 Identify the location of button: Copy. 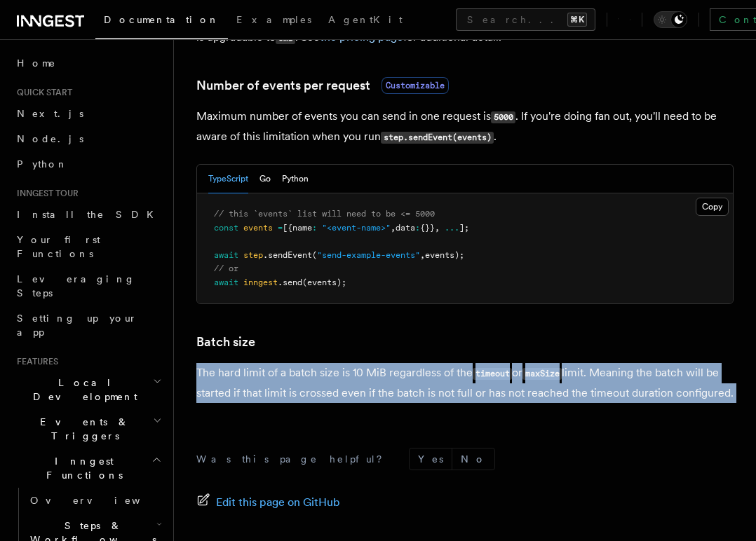
(711, 207).